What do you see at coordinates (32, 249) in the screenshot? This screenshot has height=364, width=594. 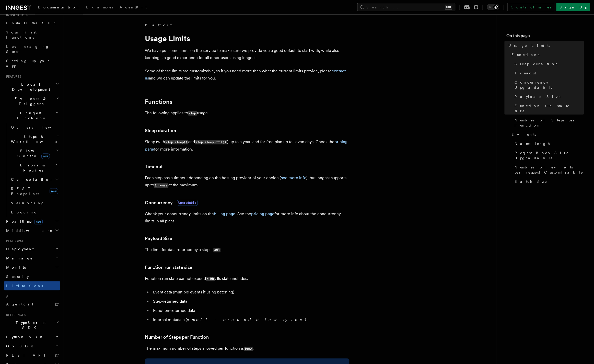 I see `button: Deployment` at bounding box center [32, 249].